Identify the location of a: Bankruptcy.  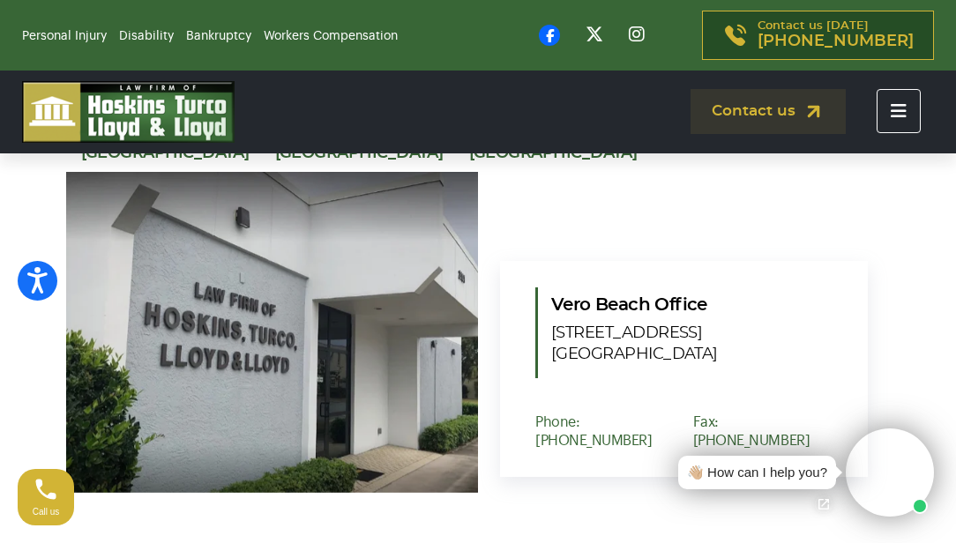
(219, 36).